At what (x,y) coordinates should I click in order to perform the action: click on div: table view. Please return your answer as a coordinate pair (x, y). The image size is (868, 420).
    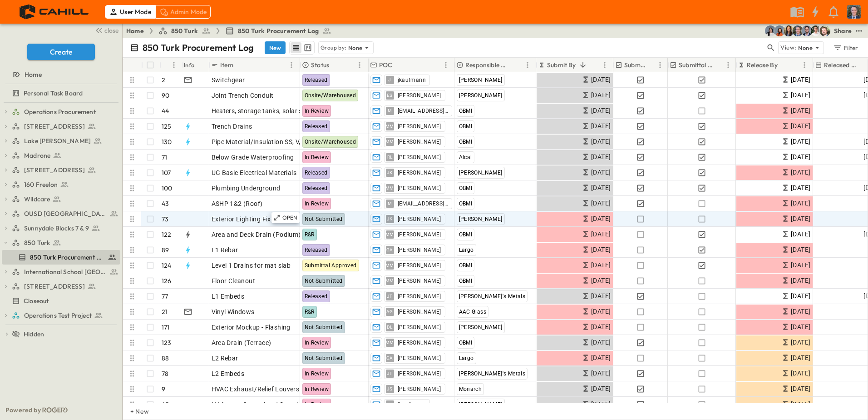
    Looking at the image, I should click on (302, 48).